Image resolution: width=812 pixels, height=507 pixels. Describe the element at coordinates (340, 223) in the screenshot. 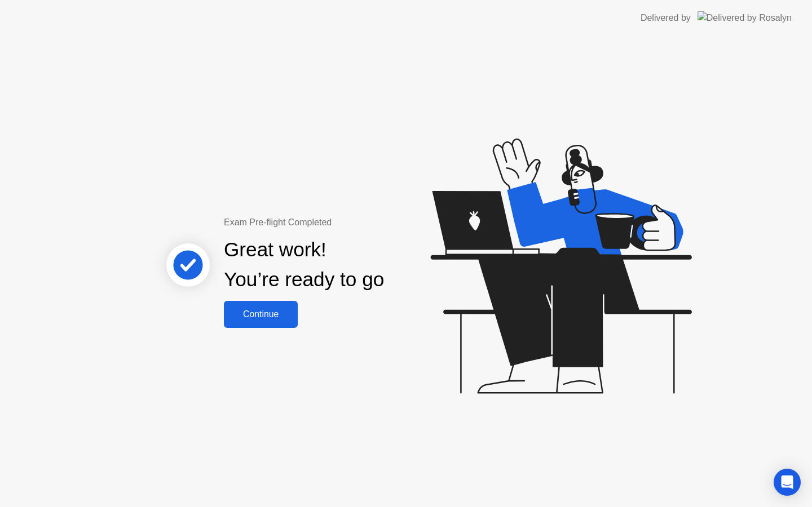

I see `div: Exam Pre-flight Completed` at that location.